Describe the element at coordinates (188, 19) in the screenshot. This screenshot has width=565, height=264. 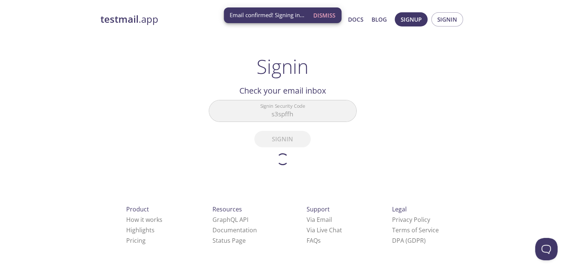
I see `a: testmail.app` at that location.